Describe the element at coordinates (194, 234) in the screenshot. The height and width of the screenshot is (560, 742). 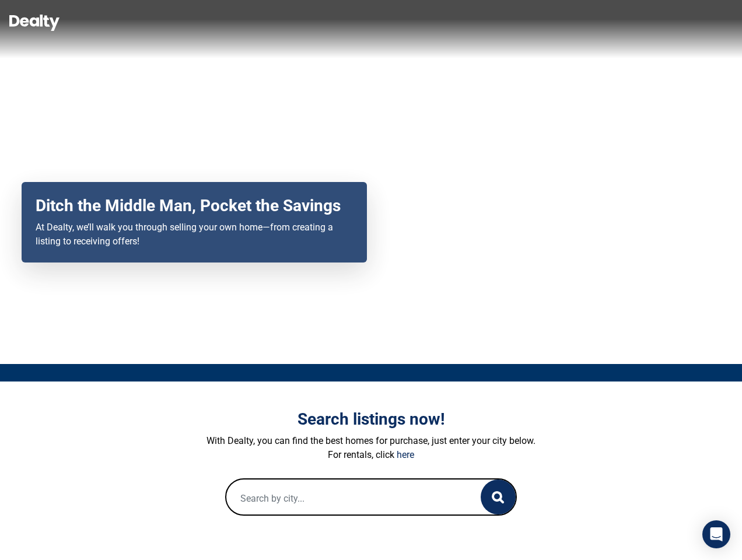
I see `p: At Dealty, we’ll walk you through selling your own home—from creating a listing to receiving offers!` at that location.